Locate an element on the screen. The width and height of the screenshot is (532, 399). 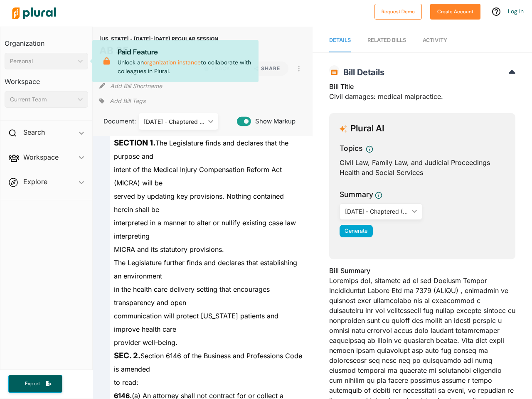
button: Generate is located at coordinates (356, 231).